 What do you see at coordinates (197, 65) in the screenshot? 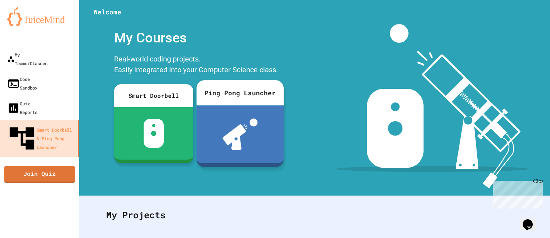
I see `div: Real-world coding projects. Easily integrated into your Computer Science class.` at bounding box center [197, 65].